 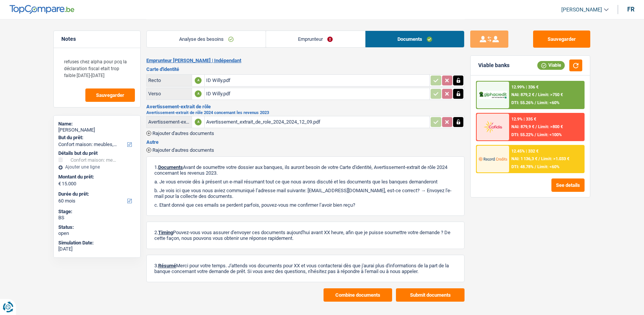 I want to click on img: TopCompare Logo, so click(x=42, y=9).